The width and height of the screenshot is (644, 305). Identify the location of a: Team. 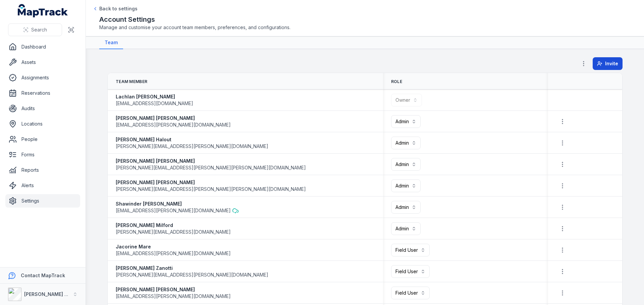
(111, 43).